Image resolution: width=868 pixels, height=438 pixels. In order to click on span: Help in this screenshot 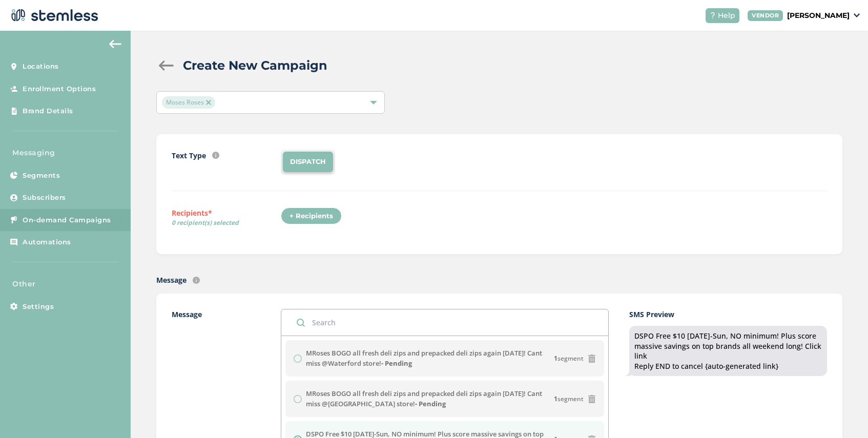, I will do `click(726, 16)`.